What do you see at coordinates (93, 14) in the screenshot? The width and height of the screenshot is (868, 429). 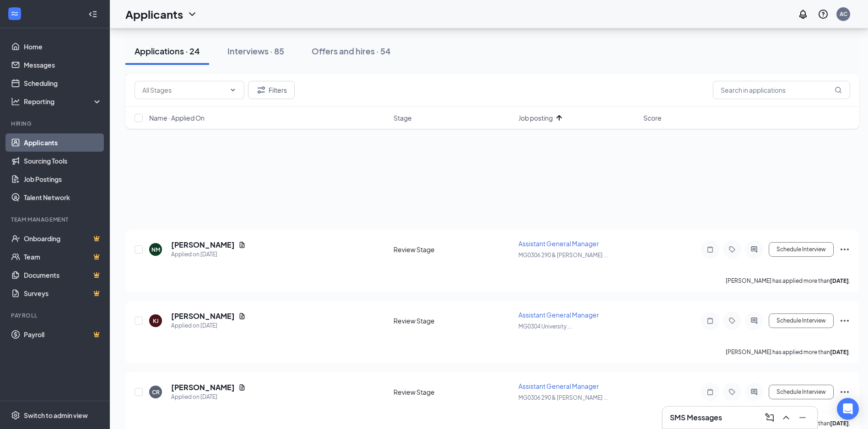 I see `svg: Collapse` at bounding box center [93, 14].